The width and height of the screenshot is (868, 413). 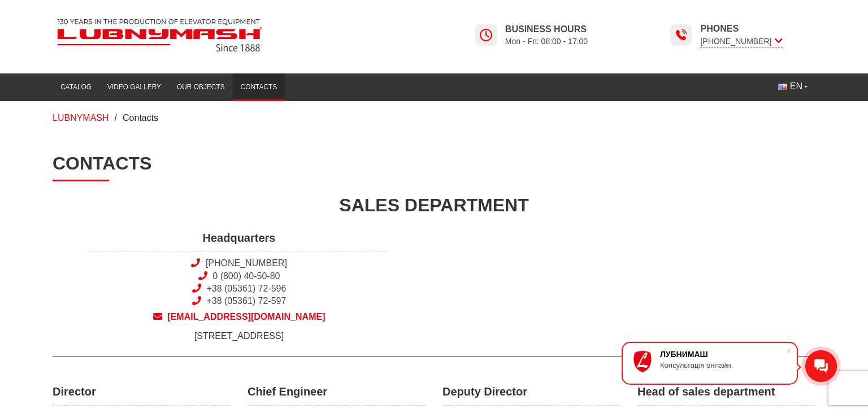 I want to click on a: Catalog, so click(x=76, y=87).